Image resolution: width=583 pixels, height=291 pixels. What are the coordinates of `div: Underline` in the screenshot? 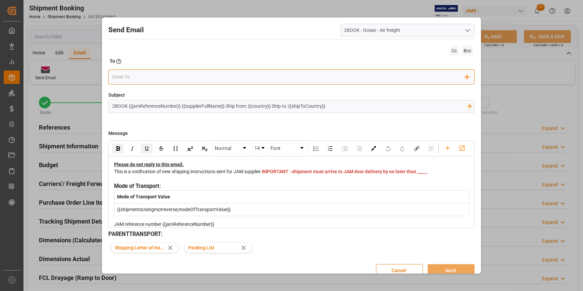 It's located at (147, 149).